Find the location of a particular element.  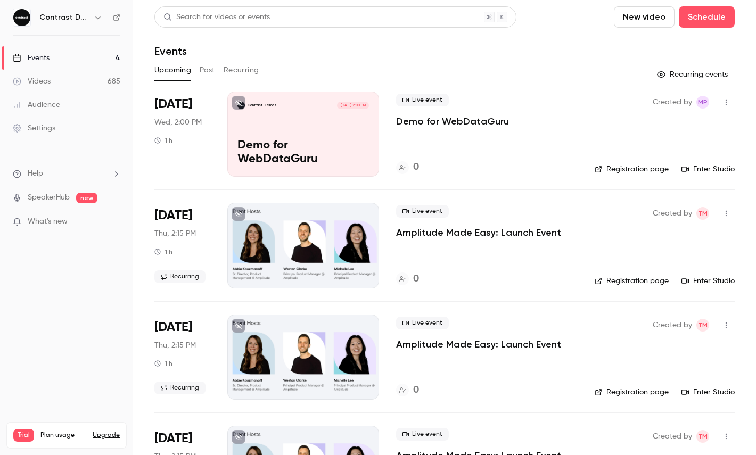

span: Maxim Poulsen is located at coordinates (702, 102).